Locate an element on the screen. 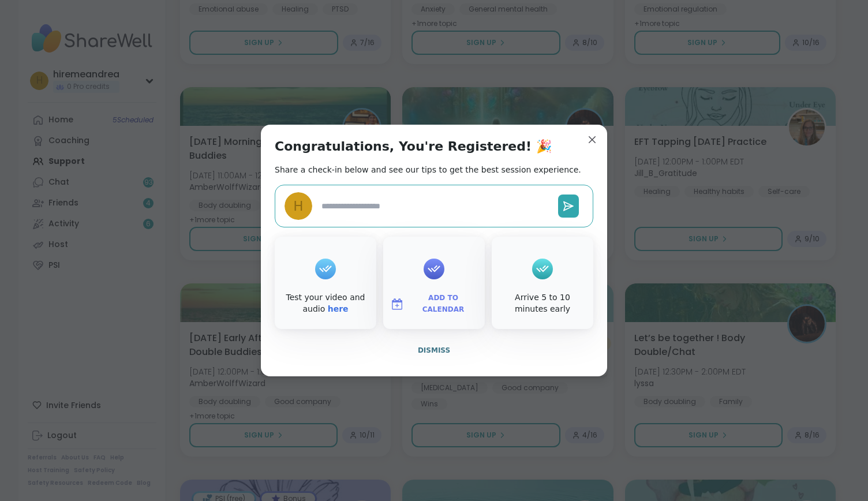  button: Dismiss is located at coordinates (434, 350).